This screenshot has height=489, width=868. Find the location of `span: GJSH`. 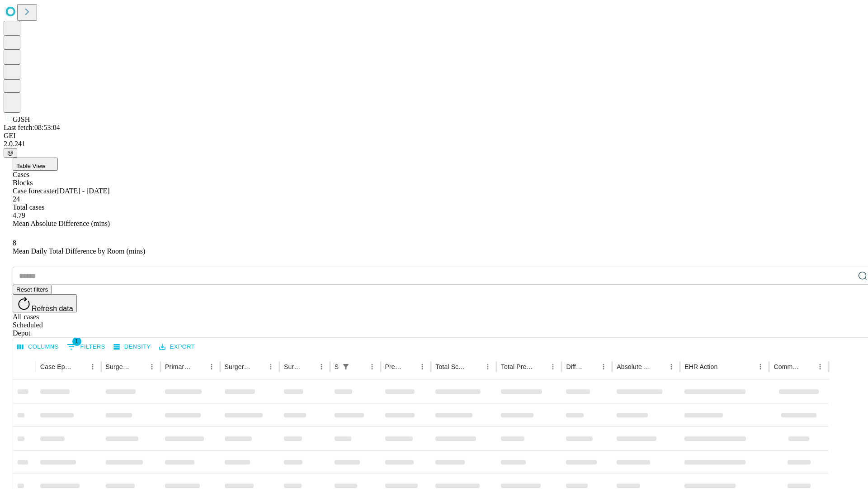

span: GJSH is located at coordinates (21, 119).